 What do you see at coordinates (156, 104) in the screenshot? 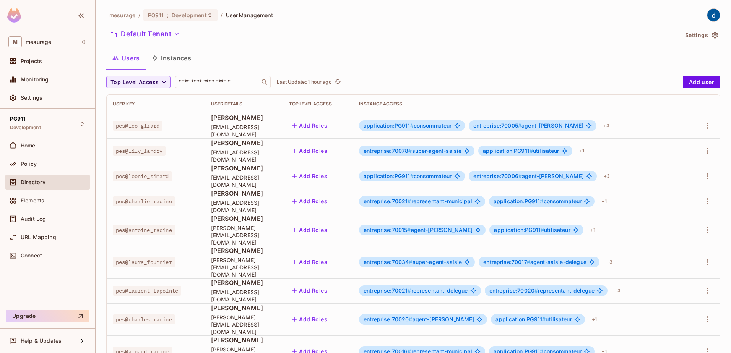
I see `div: User Key` at bounding box center [156, 104].